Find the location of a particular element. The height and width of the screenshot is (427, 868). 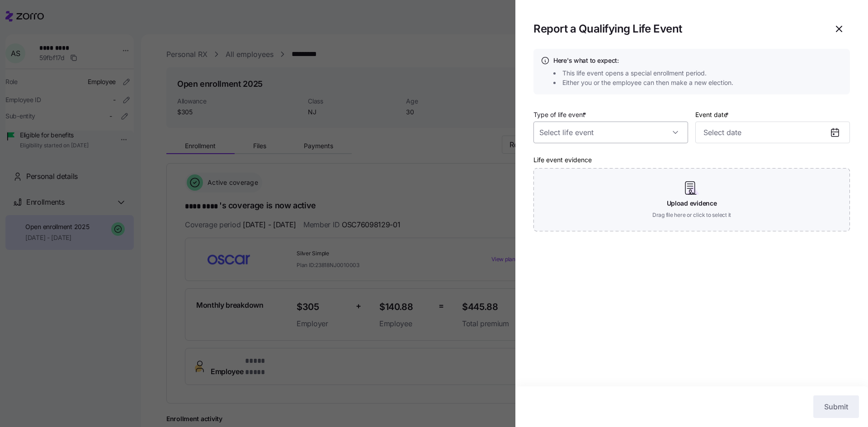

label: Type of life event is located at coordinates (561, 115).